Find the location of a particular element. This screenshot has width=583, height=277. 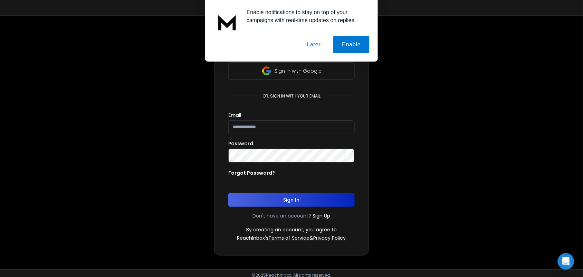

img: notification icon is located at coordinates (227, 22).